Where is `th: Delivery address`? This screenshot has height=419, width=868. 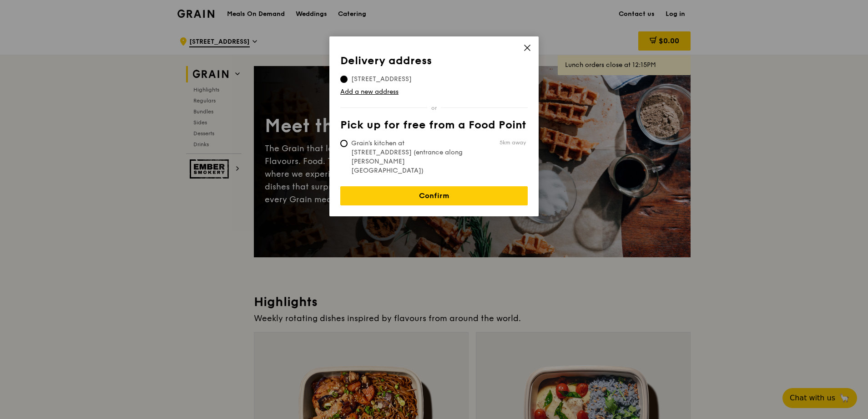
th: Delivery address is located at coordinates (434, 63).